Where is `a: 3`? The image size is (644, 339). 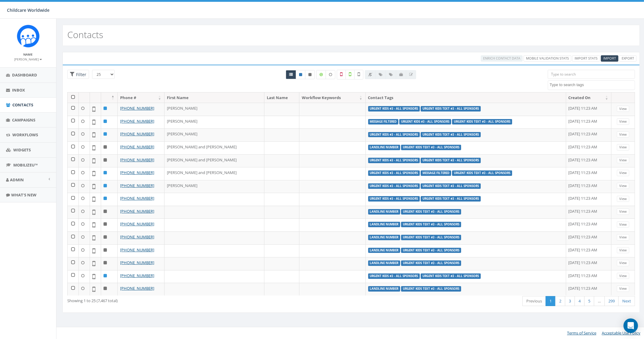 a: 3 is located at coordinates (570, 301).